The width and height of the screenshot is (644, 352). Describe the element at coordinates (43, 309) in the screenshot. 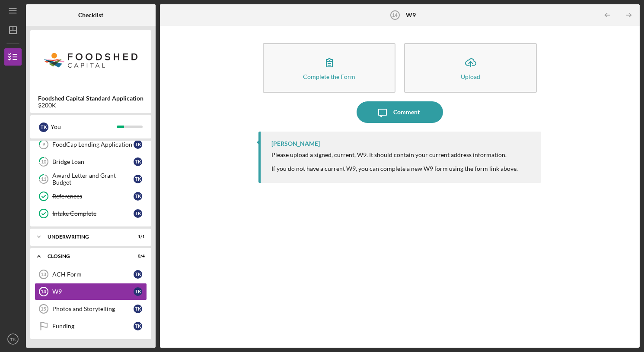

I see `tspan: 15` at that location.